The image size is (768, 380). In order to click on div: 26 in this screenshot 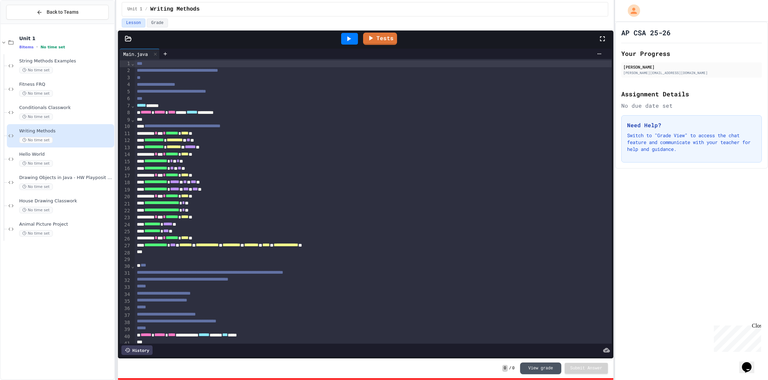, I will do `click(125, 239)`.